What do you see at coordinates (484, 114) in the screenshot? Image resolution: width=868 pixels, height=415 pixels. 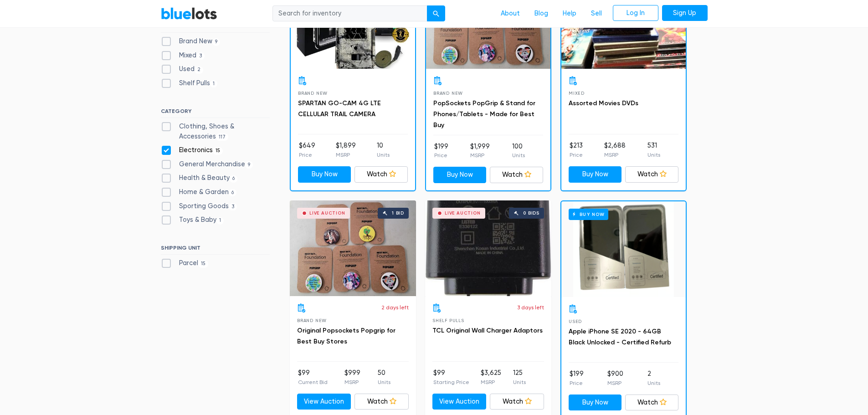 I see `a: PopSockets PopGrip & Stand for Phones/Tablets - Made for Best Buy` at bounding box center [484, 114].